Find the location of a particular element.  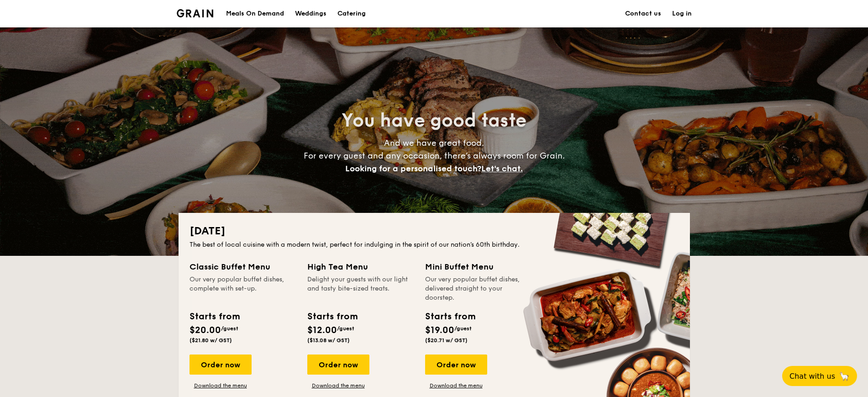

span: ($13.08 w/ GST) is located at coordinates (328, 341).